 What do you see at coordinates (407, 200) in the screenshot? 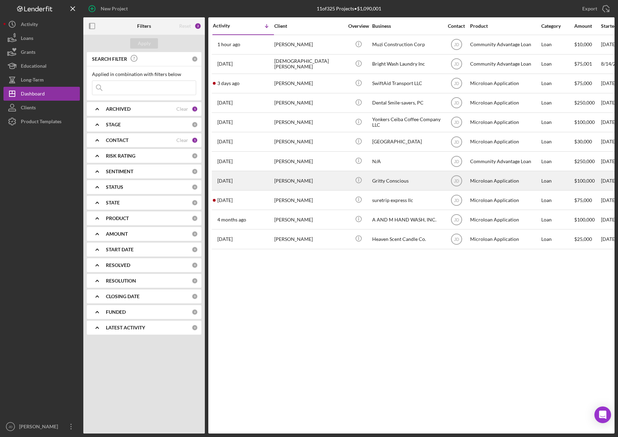
I see `div: suretrip express llc` at bounding box center [407, 200].